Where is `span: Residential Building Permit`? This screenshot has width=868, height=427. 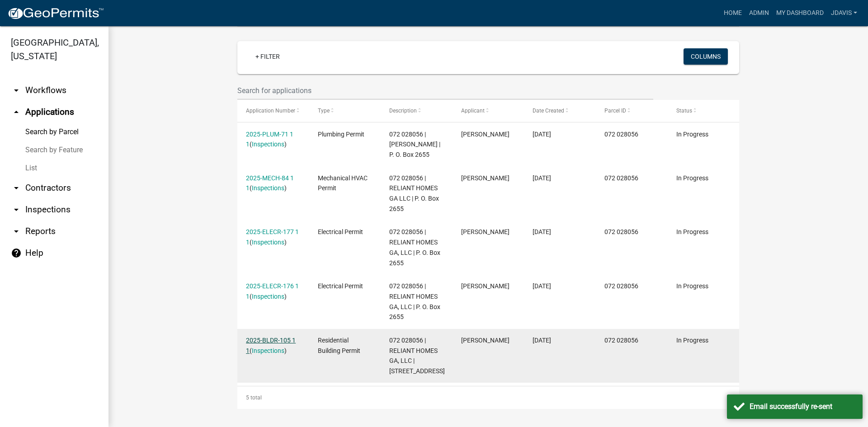 span: Residential Building Permit is located at coordinates (339, 345).